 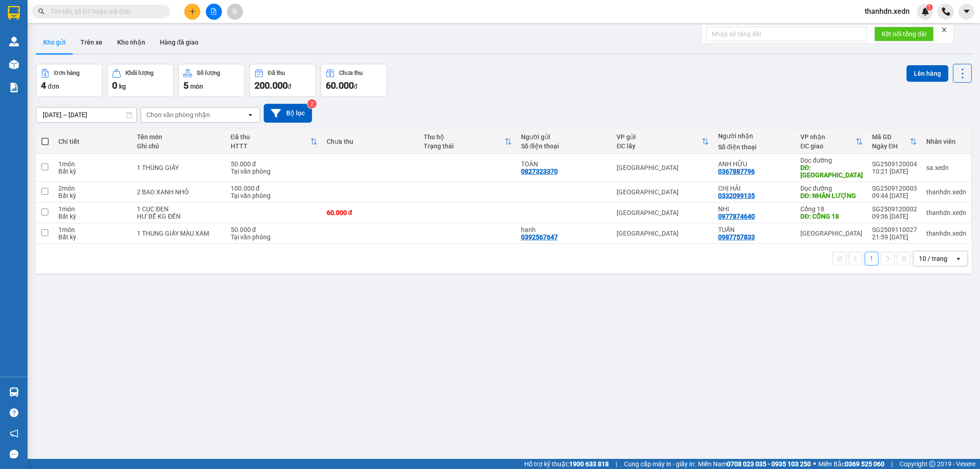 What do you see at coordinates (933, 258) in the screenshot?
I see `div: 10 / trang` at bounding box center [933, 258].